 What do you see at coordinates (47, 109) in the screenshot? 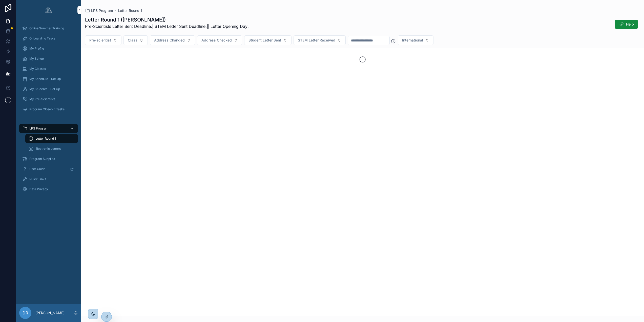
I see `span: Program Closeout Tasks` at bounding box center [47, 109].